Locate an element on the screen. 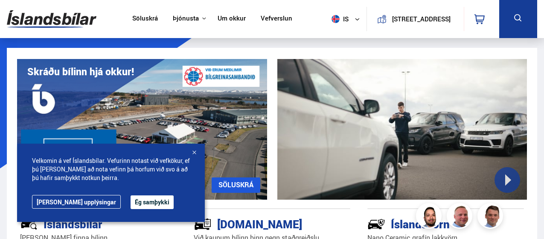 The image size is (544, 239). img: G0Ugv5HjCgRt.svg is located at coordinates (52, 19).